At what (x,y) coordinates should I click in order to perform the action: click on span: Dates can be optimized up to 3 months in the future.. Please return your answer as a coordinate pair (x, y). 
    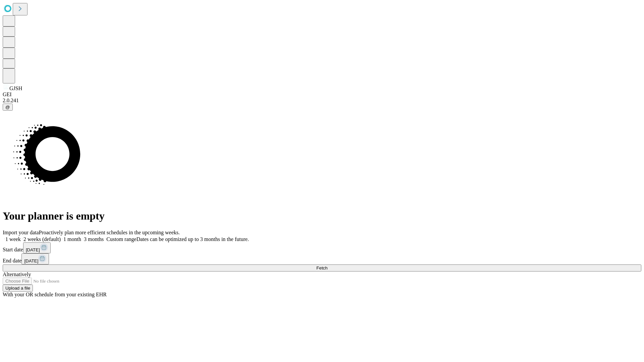
    Looking at the image, I should click on (193, 239).